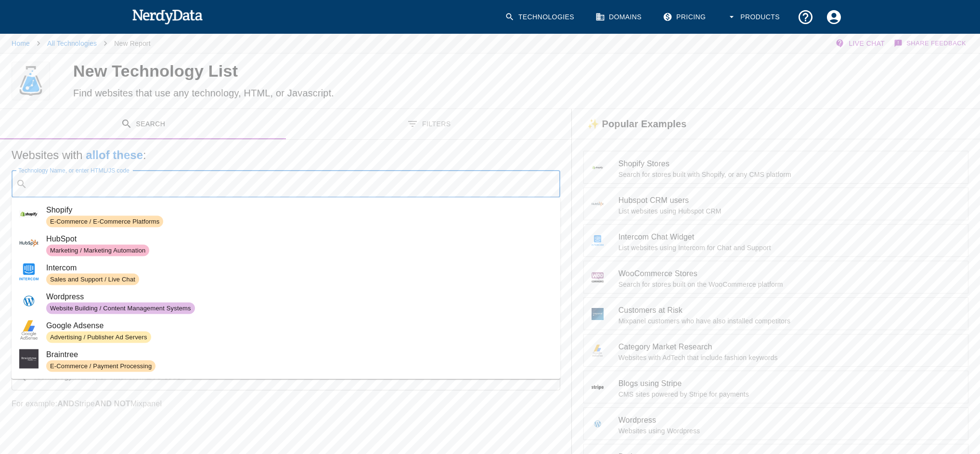 This screenshot has width=980, height=454. Describe the element at coordinates (633, 124) in the screenshot. I see `h6: ✨ Popular Examples` at that location.